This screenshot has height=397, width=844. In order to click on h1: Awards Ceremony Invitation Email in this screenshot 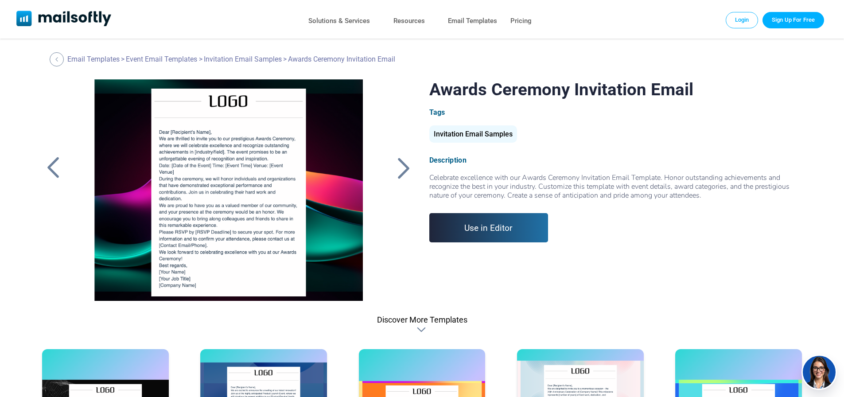, I will do `click(615, 89)`.